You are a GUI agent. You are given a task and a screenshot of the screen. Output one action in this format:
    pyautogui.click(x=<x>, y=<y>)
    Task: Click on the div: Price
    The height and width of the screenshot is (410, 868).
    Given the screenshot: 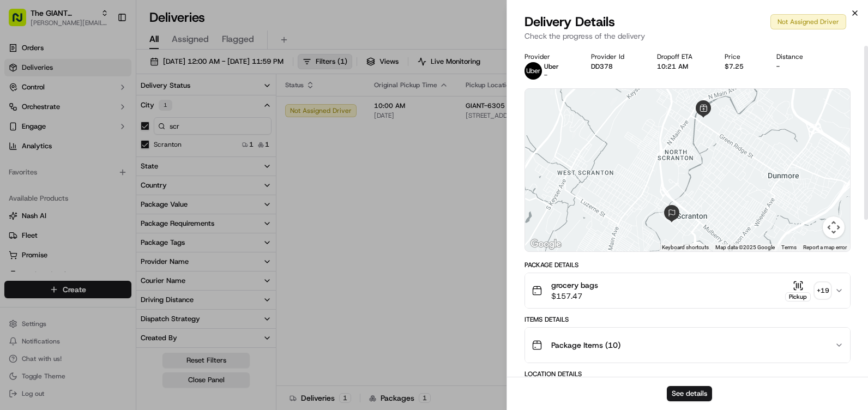 What is the action you would take?
    pyautogui.click(x=741, y=57)
    